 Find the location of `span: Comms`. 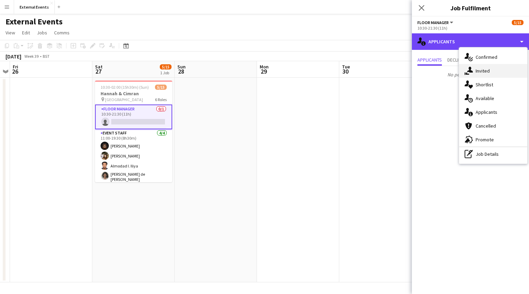

span: Comms is located at coordinates (62, 33).